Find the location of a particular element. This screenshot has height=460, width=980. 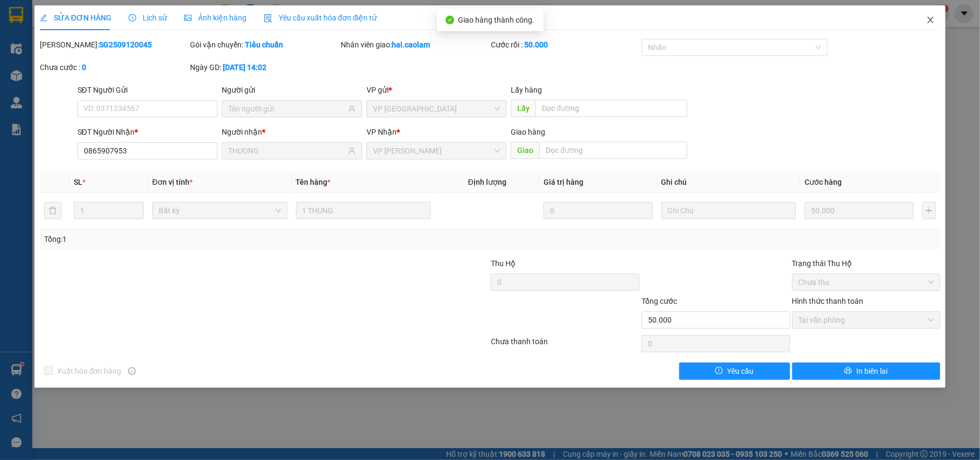

span: Giao is located at coordinates (525, 150).